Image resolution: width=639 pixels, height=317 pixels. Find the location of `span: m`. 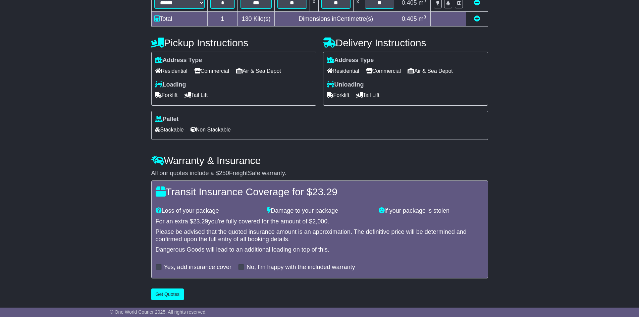

span: m is located at coordinates (423, 19).